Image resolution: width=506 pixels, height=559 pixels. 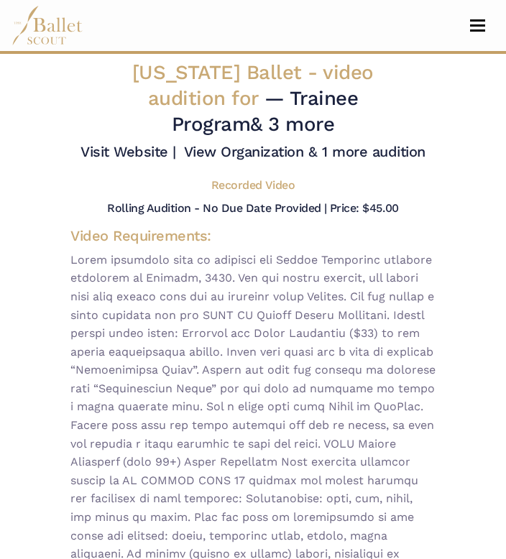 What do you see at coordinates (265, 111) in the screenshot?
I see `span: — Trainee Program` at bounding box center [265, 111].